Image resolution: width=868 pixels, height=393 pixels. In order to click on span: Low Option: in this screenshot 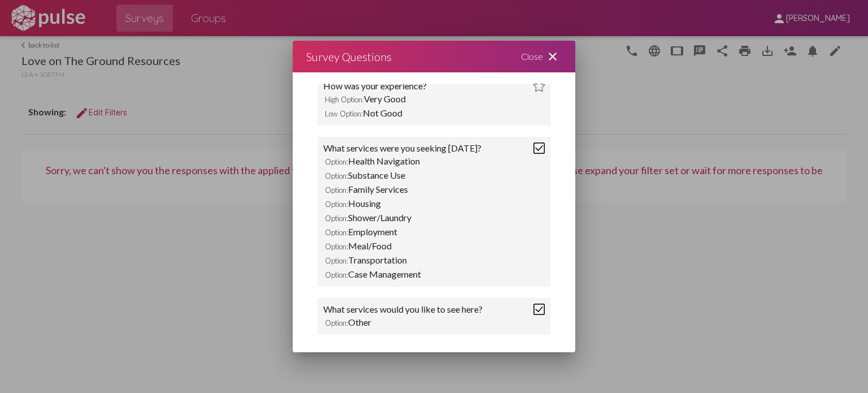, I will do `click(343, 113)`.